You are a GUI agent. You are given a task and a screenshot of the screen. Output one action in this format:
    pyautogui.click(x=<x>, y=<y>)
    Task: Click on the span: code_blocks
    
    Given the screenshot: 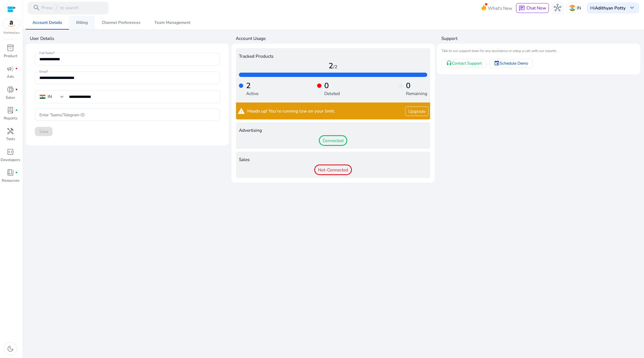 What is the action you would take?
    pyautogui.click(x=10, y=152)
    